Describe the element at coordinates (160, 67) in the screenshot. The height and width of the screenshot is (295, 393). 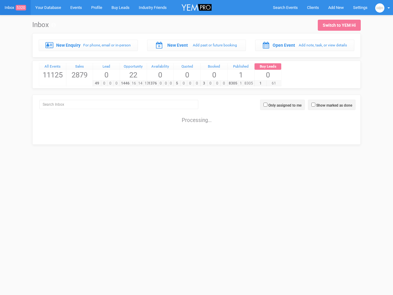
I see `div: Availability` at that location.